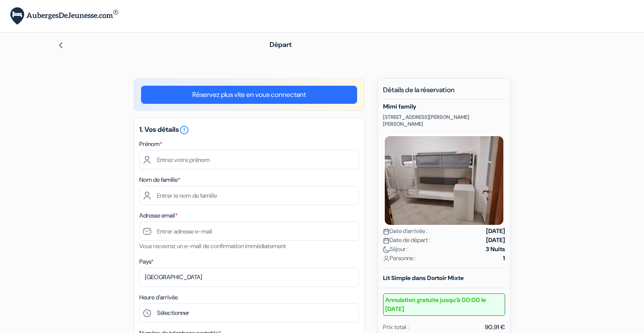  Describe the element at coordinates (249, 195) in the screenshot. I see `input: Entrer le nom de famille` at that location.